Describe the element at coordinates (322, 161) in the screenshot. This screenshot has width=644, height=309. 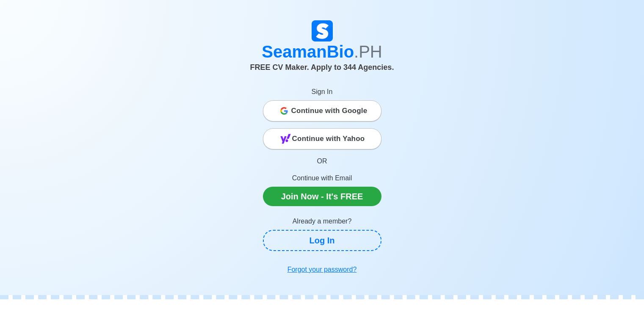
I see `p: OR` at that location.